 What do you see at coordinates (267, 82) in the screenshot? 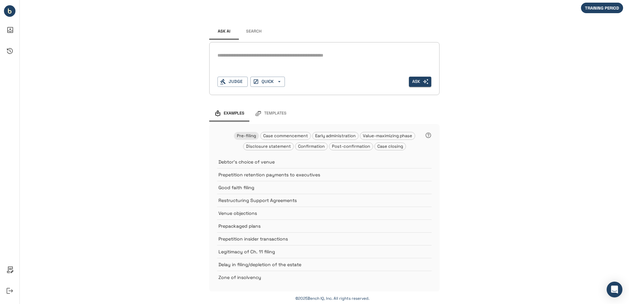
I see `button: QUICK` at bounding box center [267, 82].